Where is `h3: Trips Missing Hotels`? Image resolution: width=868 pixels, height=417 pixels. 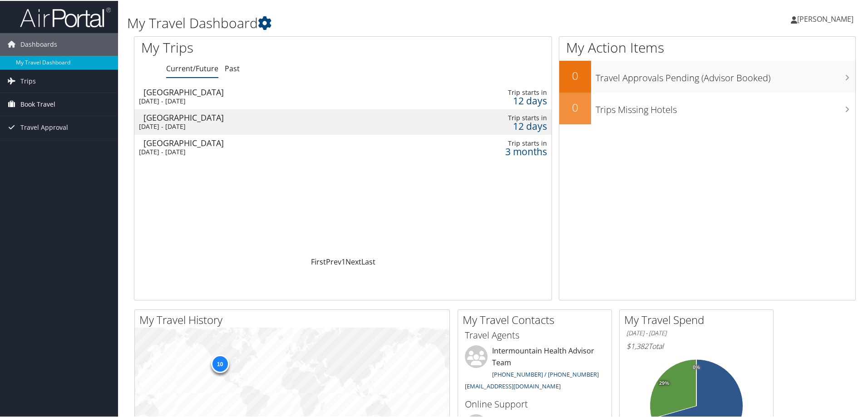
h3: Trips Missing Hotels is located at coordinates (726, 107).